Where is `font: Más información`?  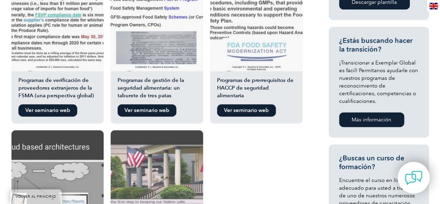 font: Más información is located at coordinates (372, 119).